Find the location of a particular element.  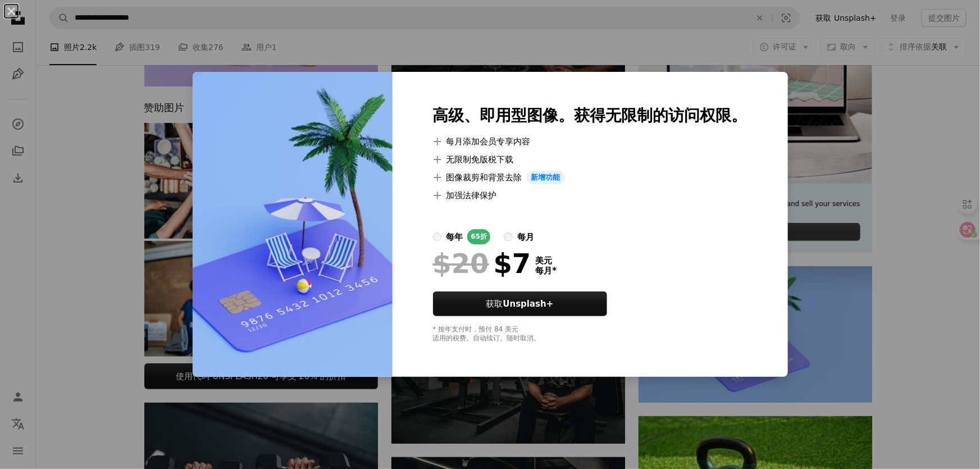

div: $7 is located at coordinates (482, 264).